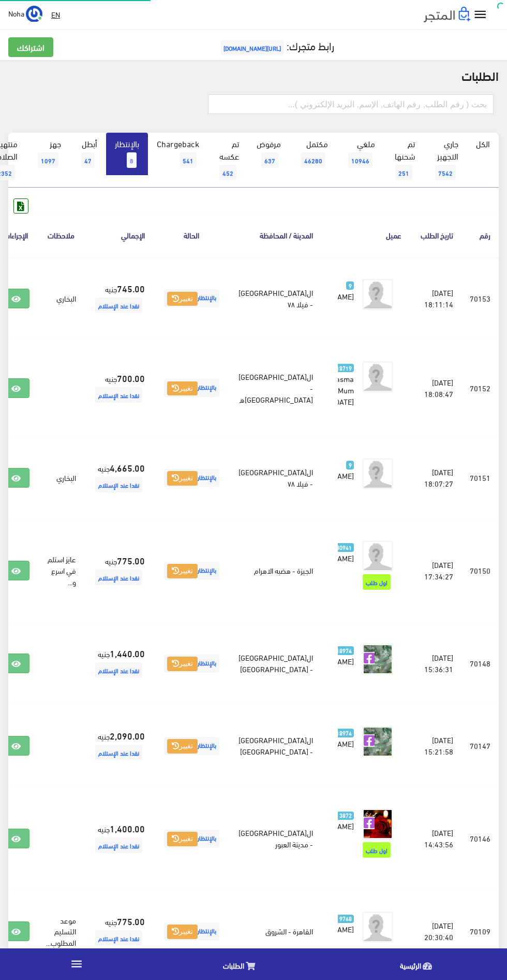  Describe the element at coordinates (131, 288) in the screenshot. I see `strong: 745.00` at that location.